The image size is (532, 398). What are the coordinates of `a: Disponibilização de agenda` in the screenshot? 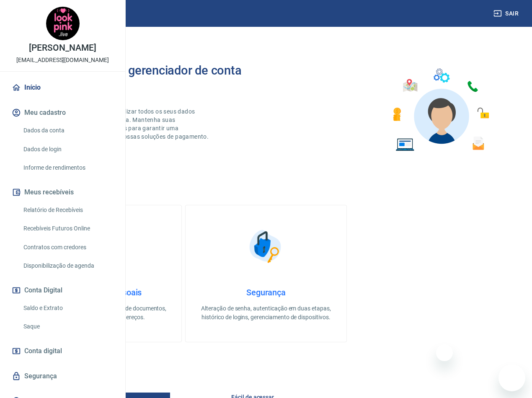 It's located at (67, 265).